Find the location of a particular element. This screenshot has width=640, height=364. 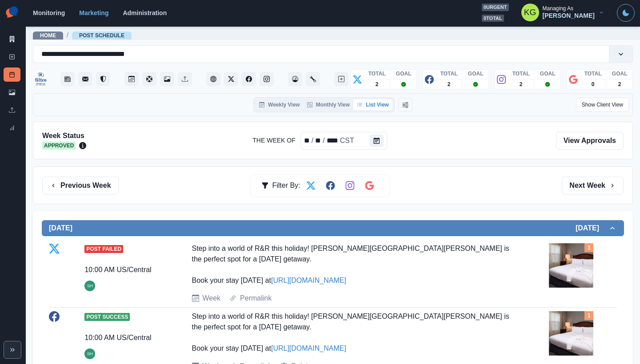

span: 0 total is located at coordinates (493, 18).